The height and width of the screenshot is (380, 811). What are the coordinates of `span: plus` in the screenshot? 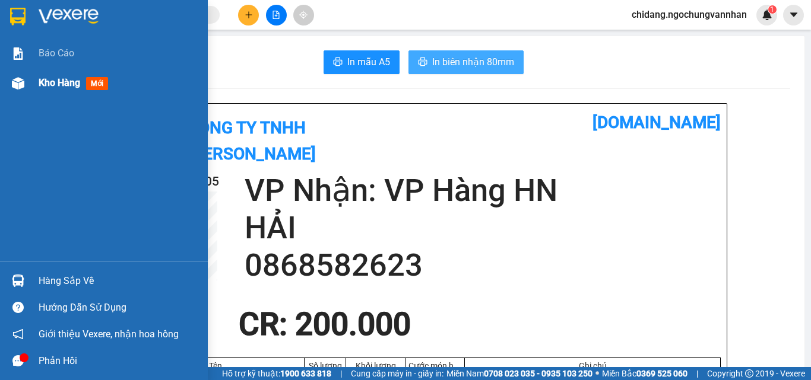 It's located at (249, 15).